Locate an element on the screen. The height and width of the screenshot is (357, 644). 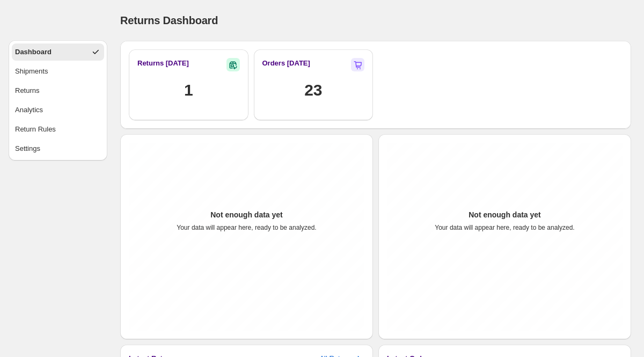
div: Shipments is located at coordinates (31, 71).